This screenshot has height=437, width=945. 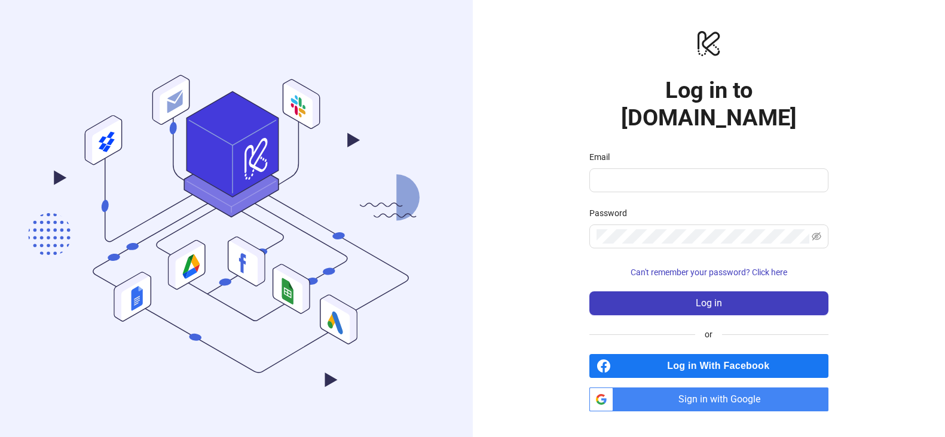 I want to click on label: Password, so click(x=612, y=213).